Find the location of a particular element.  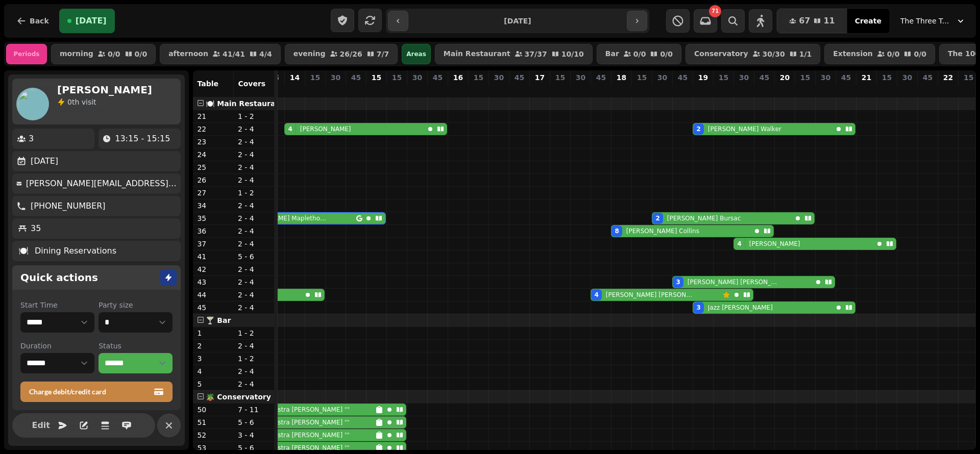

p: 2 is located at coordinates (662, 90).